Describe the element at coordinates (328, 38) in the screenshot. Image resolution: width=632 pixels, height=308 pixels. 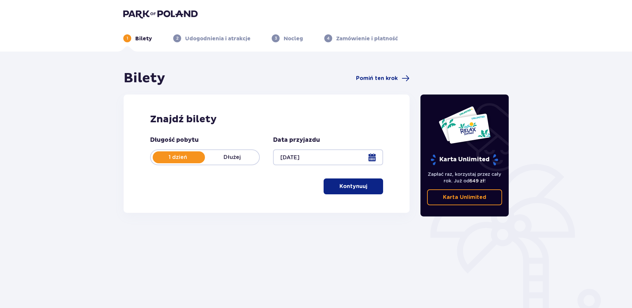
I see `p: 4` at that location.